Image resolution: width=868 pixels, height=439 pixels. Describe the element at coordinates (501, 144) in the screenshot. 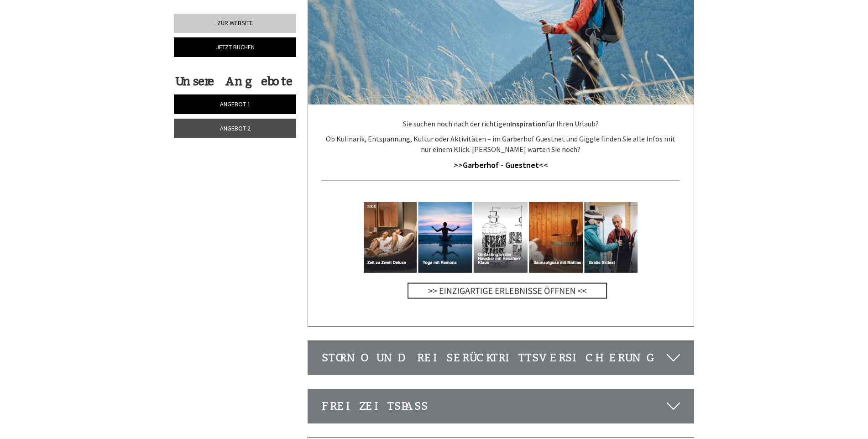

I see `p: Ob Kulinarik, Entspannung, Kultur oder Aktivitäten – im Garberhof Guestnet und Giggle finden Sie ...` at that location.